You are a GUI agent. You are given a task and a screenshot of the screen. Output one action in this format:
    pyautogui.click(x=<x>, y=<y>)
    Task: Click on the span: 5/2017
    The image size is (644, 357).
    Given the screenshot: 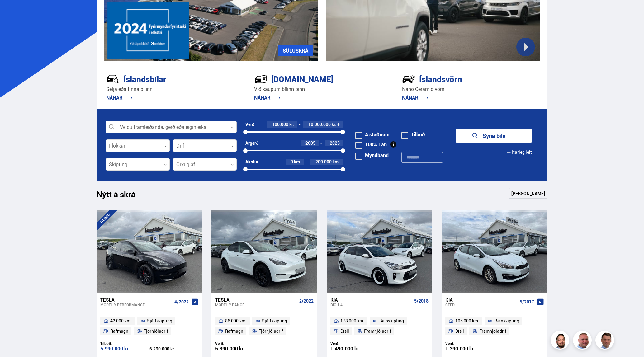 What is the action you would take?
    pyautogui.click(x=527, y=302)
    